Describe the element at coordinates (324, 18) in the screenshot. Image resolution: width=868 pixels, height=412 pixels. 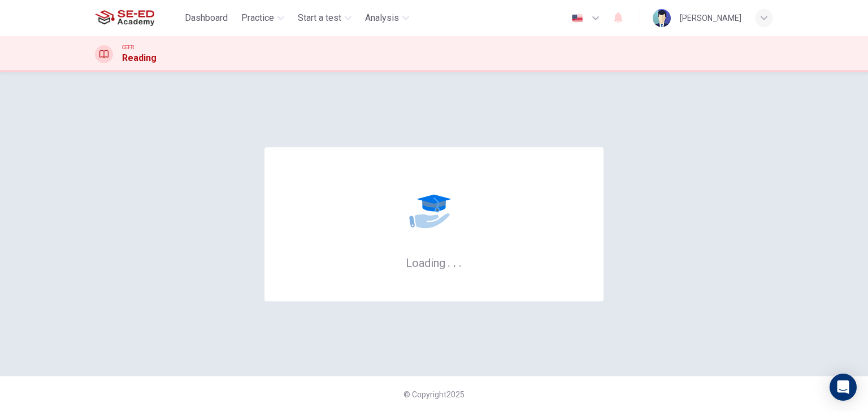
I see `button: Start a test` at that location.